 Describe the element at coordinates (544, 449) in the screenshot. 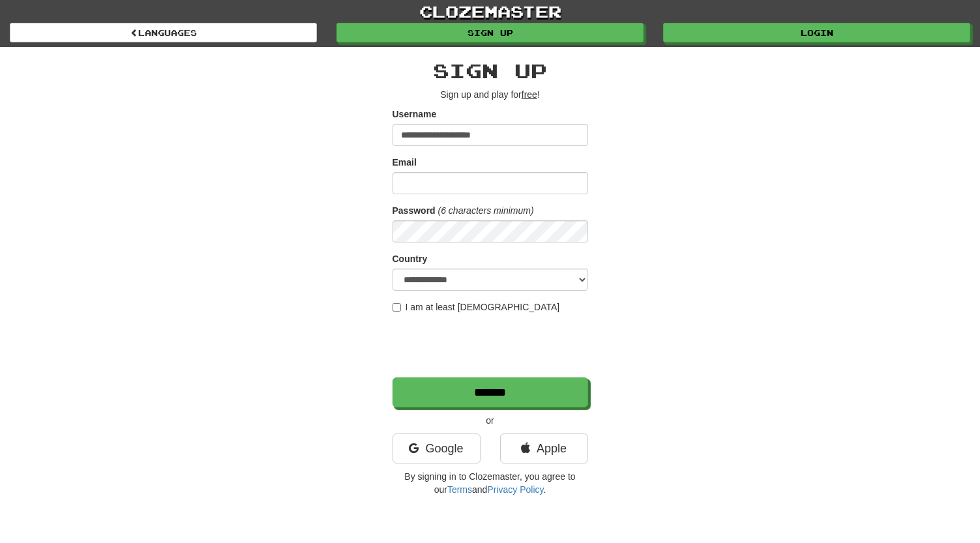

I see `a: Apple` at that location.